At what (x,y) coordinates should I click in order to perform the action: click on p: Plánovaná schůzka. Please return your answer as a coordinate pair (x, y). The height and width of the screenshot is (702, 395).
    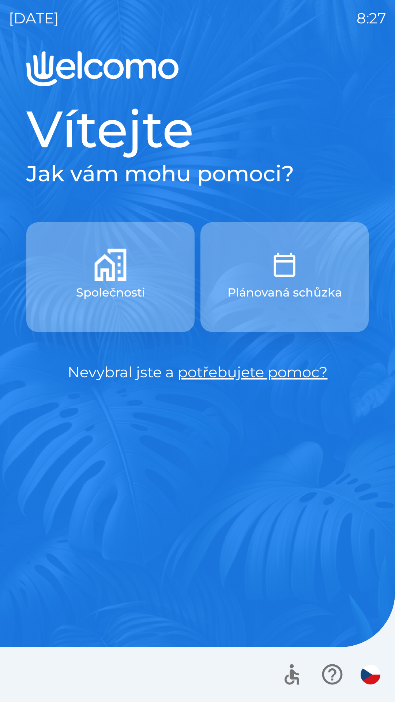
    Looking at the image, I should click on (285, 293).